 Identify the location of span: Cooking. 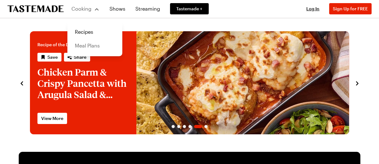
(81, 8).